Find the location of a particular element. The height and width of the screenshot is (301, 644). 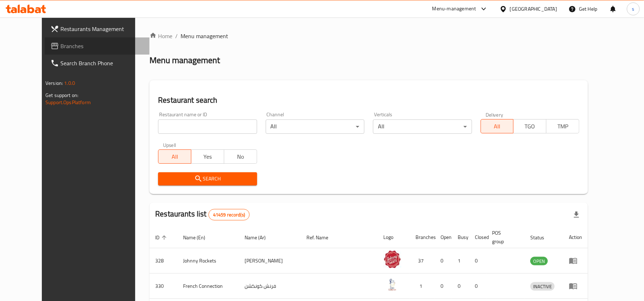

span: 41459 record(s) is located at coordinates (229, 215).